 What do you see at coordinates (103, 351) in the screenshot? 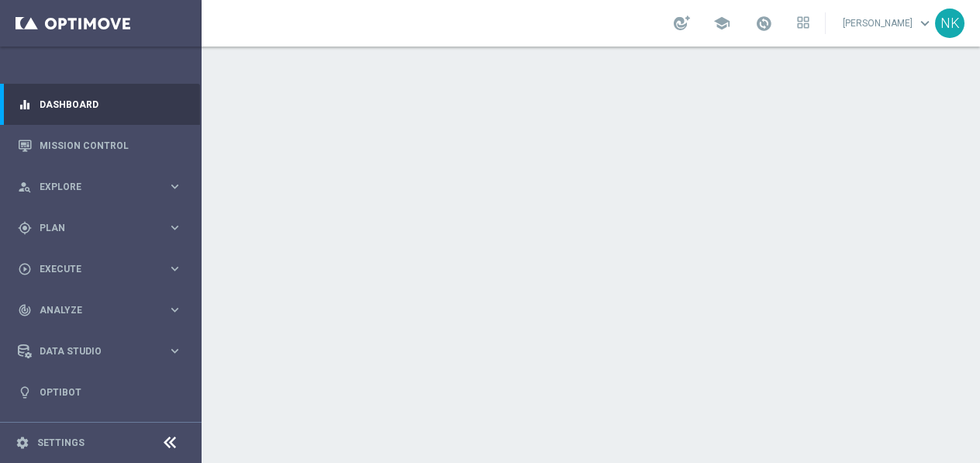
I see `span: Data Studio` at bounding box center [103, 351].